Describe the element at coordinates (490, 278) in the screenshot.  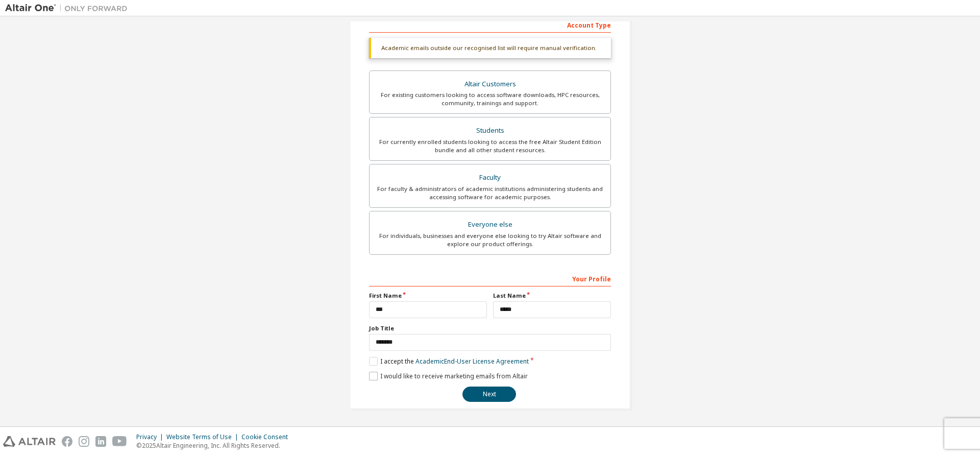
I see `div: Your Profile` at that location.